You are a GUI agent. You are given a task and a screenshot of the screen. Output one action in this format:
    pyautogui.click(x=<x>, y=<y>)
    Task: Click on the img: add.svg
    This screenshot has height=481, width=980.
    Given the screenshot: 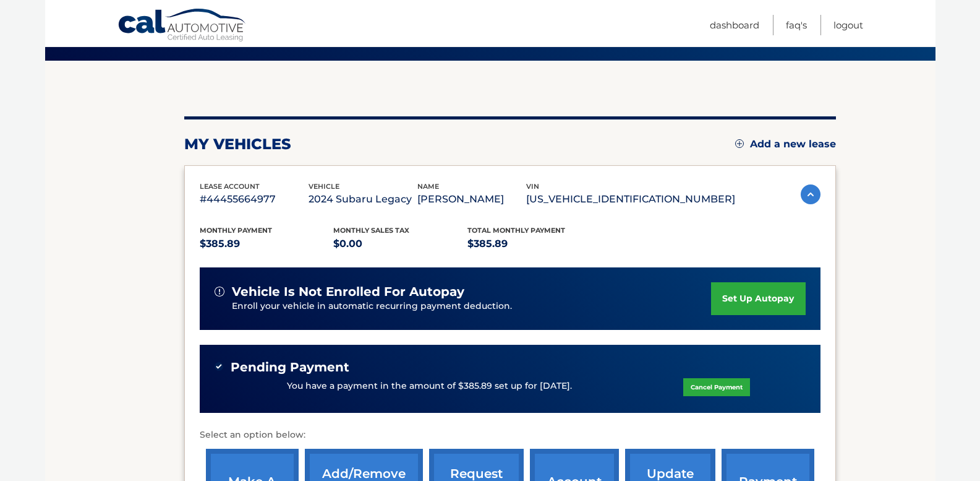 What is the action you would take?
    pyautogui.click(x=740, y=144)
    